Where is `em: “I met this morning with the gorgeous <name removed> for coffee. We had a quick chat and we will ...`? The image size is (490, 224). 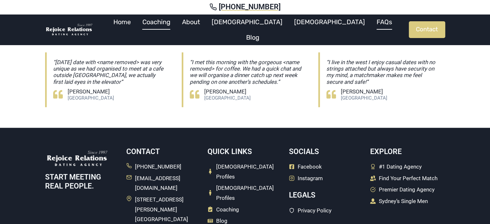 em: “I met this morning with the gorgeous <name removed> for coffee. We had a quick chat and we will ... is located at coordinates (246, 72).